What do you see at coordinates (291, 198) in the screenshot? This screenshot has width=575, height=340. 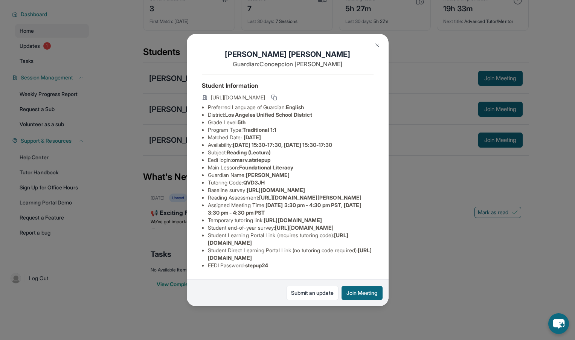 I see `li: Reading Assessment :` at bounding box center [291, 198].